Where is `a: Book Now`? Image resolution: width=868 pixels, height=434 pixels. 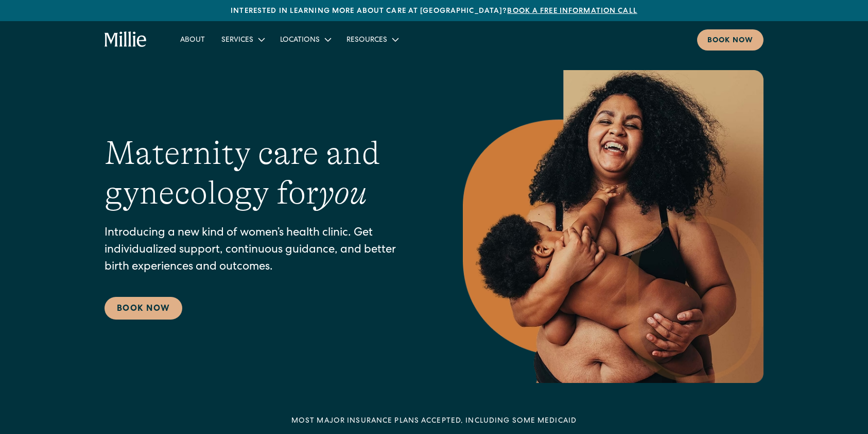 a: Book Now is located at coordinates (143, 308).